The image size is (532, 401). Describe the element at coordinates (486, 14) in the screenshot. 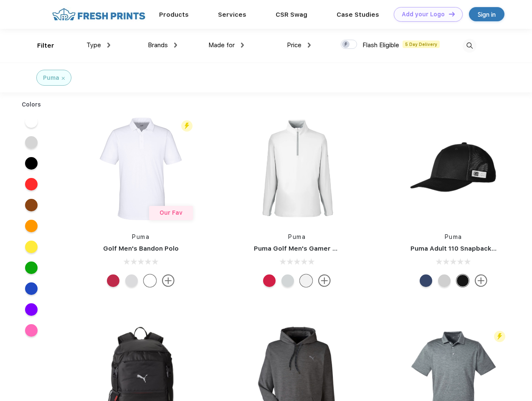

I see `a: Sign in` at that location.